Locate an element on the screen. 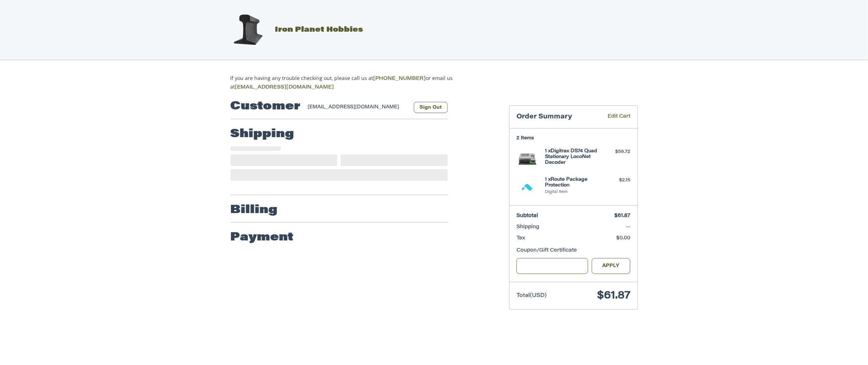  li: Digital Item is located at coordinates (572, 192).